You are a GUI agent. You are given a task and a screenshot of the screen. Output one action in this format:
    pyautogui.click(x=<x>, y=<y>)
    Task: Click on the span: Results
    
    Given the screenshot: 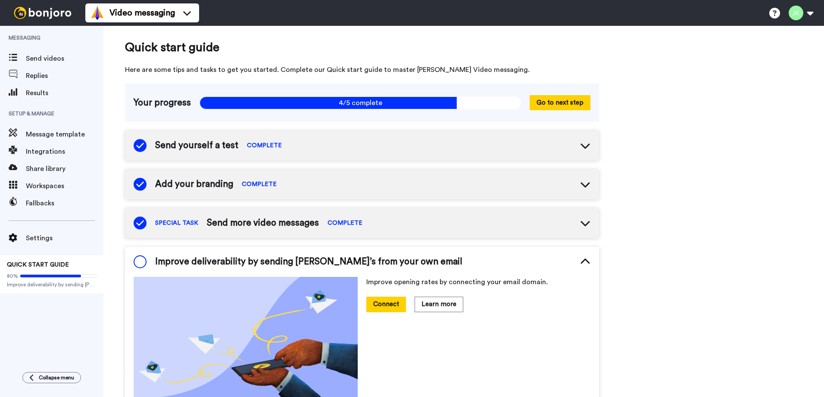 What is the action you would take?
    pyautogui.click(x=65, y=93)
    